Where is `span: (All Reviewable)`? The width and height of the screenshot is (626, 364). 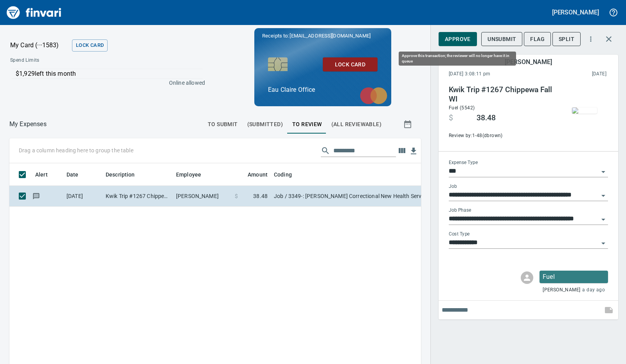 span: (All Reviewable) is located at coordinates (356, 124).